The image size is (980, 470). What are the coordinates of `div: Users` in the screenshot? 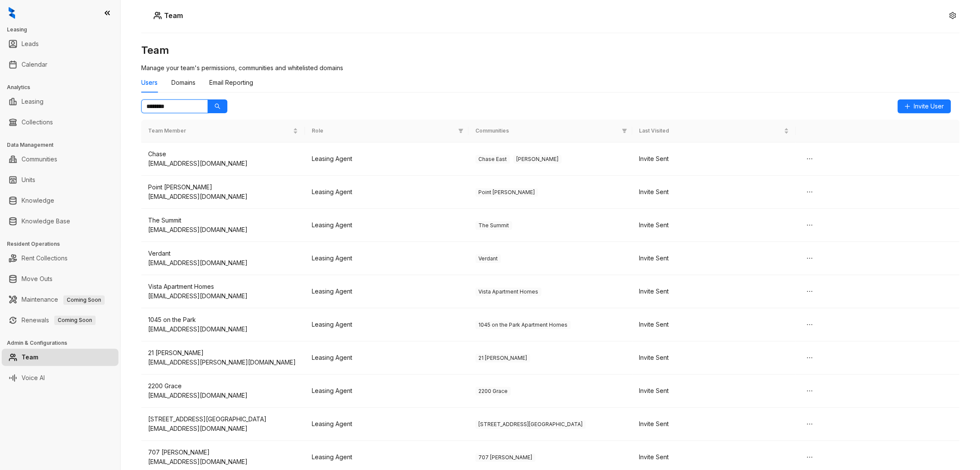 It's located at (149, 83).